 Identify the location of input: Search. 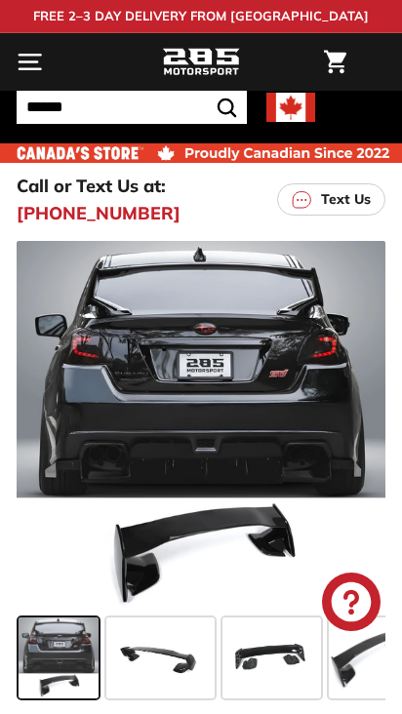
(132, 107).